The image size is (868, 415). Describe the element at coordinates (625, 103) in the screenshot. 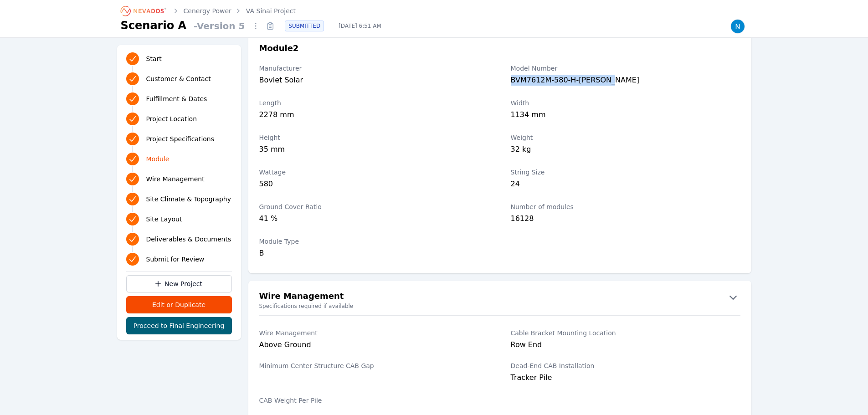

I see `label: Width` at that location.